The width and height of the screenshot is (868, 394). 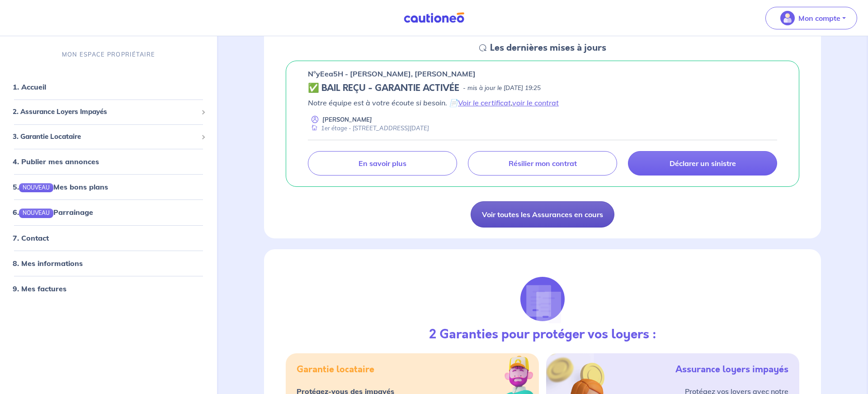 I want to click on a: 8. Mes informations, so click(x=47, y=263).